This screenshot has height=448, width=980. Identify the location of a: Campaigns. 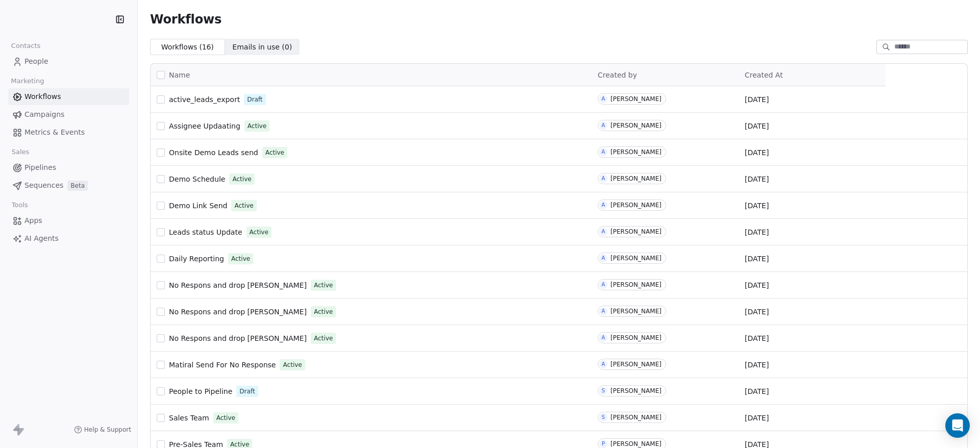
(68, 114).